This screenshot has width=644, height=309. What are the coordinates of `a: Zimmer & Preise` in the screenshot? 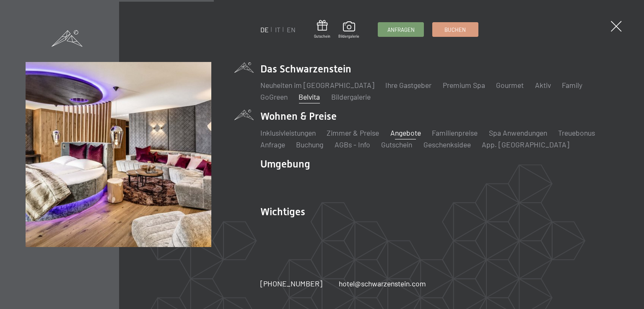 It's located at (352, 133).